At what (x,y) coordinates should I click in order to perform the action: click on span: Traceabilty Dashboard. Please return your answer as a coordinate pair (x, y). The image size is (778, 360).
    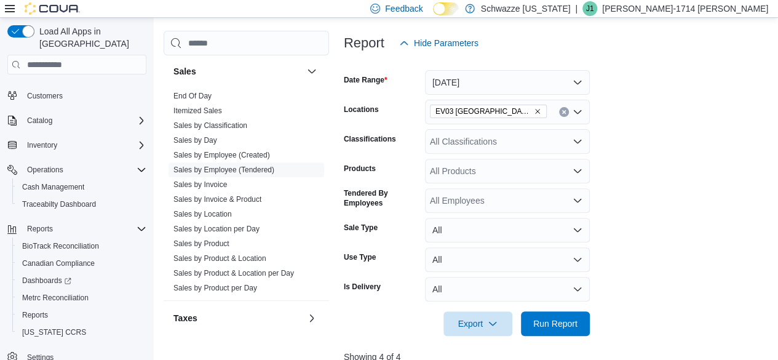
    Looking at the image, I should click on (82, 204).